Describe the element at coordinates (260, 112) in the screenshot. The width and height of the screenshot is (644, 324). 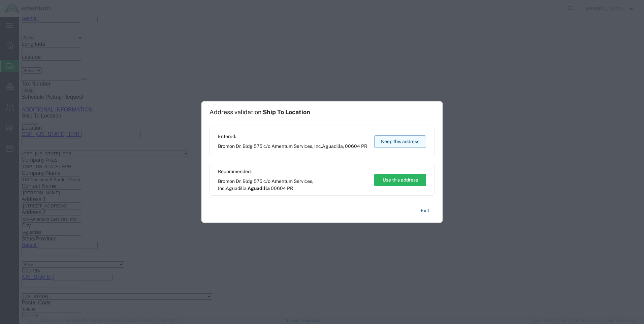
I see `h1: Address validation:` at that location.